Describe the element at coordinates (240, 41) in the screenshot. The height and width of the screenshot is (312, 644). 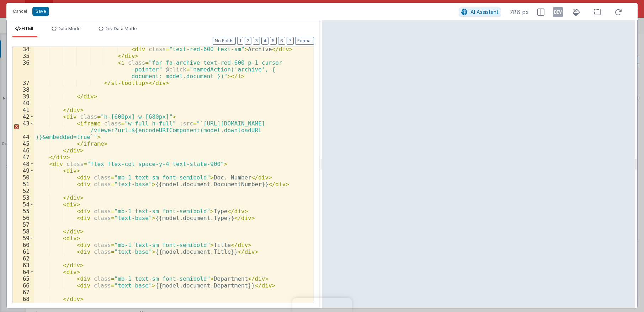
I see `button: 1` at that location.